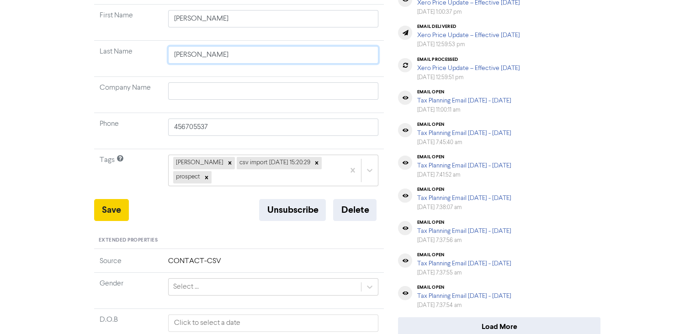 The image size is (695, 334). Describe the element at coordinates (112, 210) in the screenshot. I see `button: Save` at that location.